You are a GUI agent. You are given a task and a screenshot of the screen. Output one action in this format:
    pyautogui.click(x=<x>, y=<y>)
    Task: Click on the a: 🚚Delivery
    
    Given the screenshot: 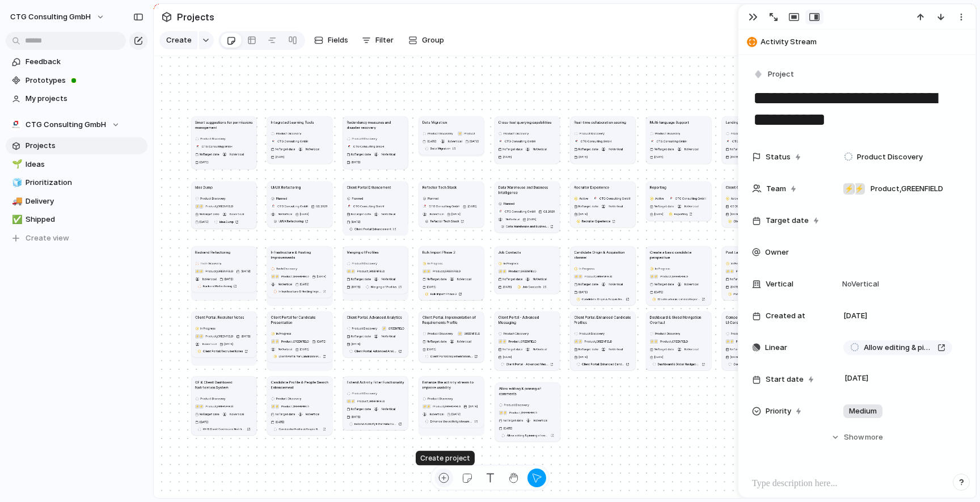 What is the action you would take?
    pyautogui.click(x=76, y=202)
    